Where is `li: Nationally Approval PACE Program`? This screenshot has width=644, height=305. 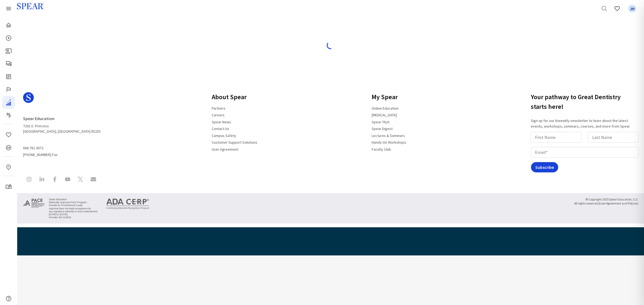 li: Nationally Approval PACE Program is located at coordinates (74, 202).